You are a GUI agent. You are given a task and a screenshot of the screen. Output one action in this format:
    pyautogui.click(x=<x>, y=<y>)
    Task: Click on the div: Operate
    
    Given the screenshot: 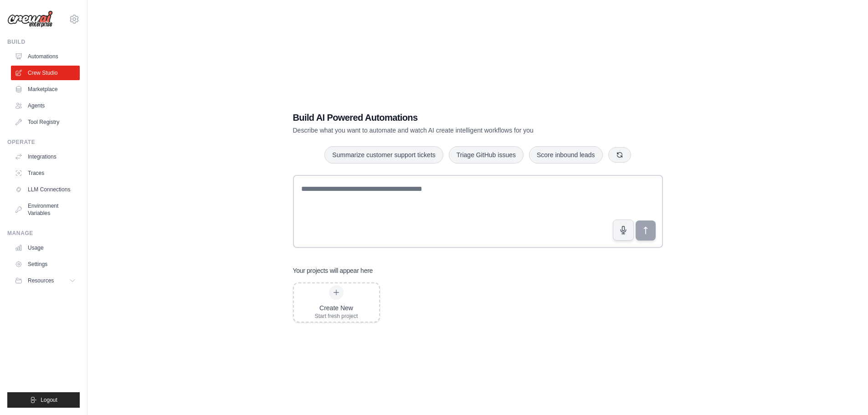 What is the action you would take?
    pyautogui.click(x=43, y=142)
    